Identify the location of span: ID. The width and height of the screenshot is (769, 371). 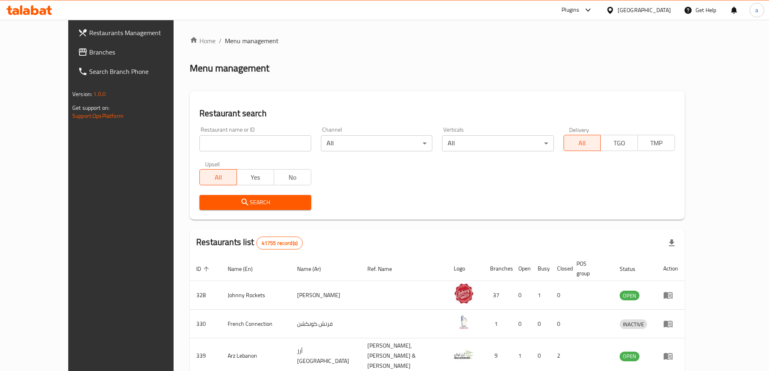
(204, 269).